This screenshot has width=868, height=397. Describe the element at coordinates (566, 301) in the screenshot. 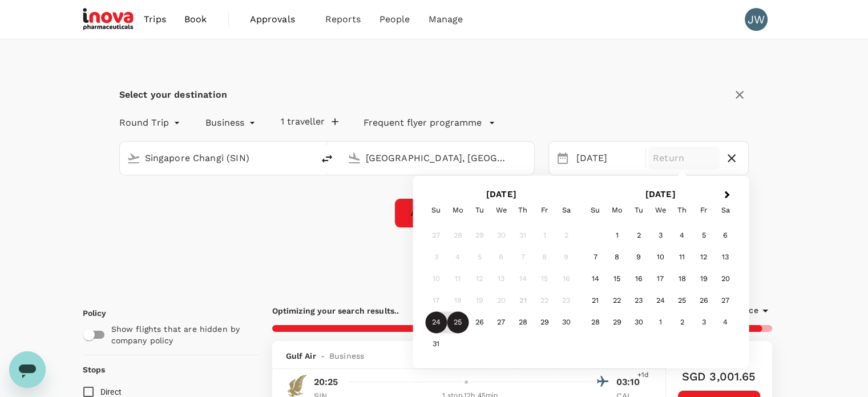

I see `div: Not available Saturday, August 23rd, 2025` at that location.